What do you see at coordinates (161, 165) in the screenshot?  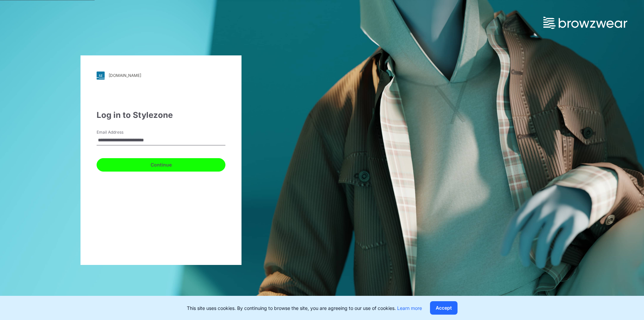 I see `button: Continue` at bounding box center [161, 165].